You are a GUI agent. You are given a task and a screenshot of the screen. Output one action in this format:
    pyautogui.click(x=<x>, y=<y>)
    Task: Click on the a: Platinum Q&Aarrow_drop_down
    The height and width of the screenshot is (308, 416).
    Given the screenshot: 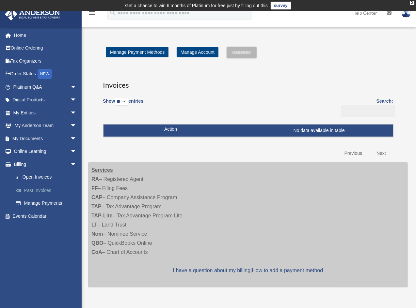 What is the action you would take?
    pyautogui.click(x=45, y=87)
    